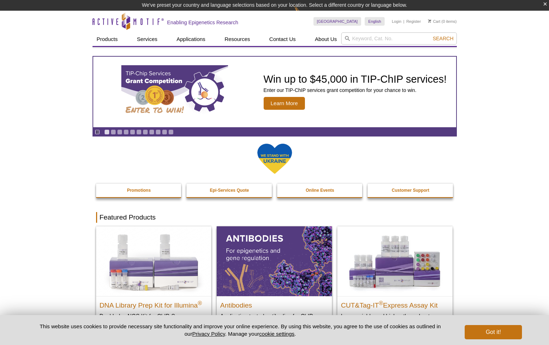 Image resolution: width=549 pixels, height=345 pixels. Describe the element at coordinates (304, 14) in the screenshot. I see `img: Change Here` at that location.